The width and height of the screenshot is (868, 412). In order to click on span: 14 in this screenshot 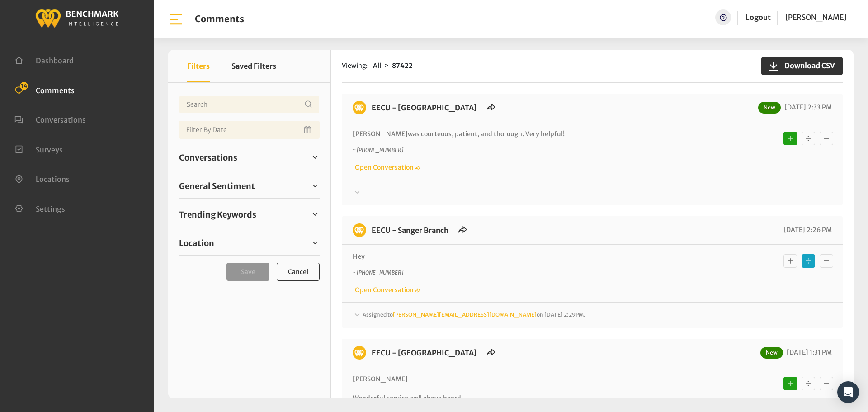, I will do `click(24, 86)`.